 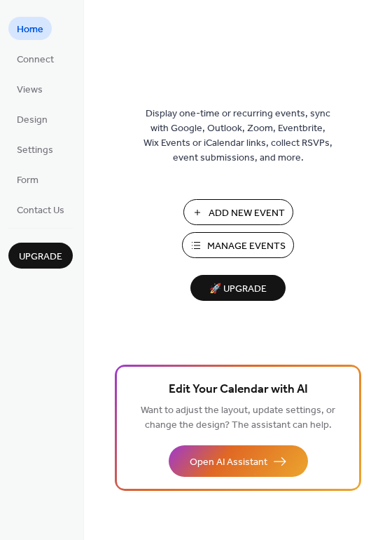 I want to click on span: Settings, so click(x=35, y=150).